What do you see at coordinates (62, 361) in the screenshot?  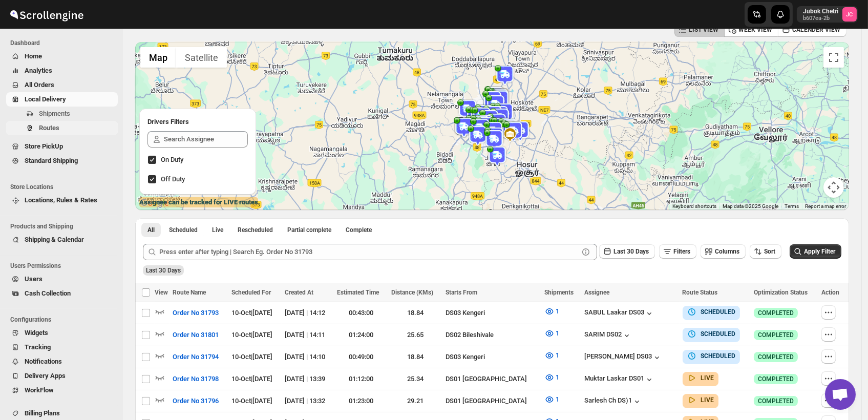 I see `button: Notifications` at bounding box center [62, 361].